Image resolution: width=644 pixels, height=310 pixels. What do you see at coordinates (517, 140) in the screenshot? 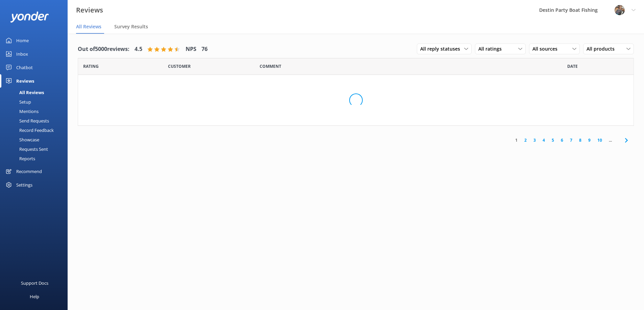
I see `a: 1` at bounding box center [517, 140].